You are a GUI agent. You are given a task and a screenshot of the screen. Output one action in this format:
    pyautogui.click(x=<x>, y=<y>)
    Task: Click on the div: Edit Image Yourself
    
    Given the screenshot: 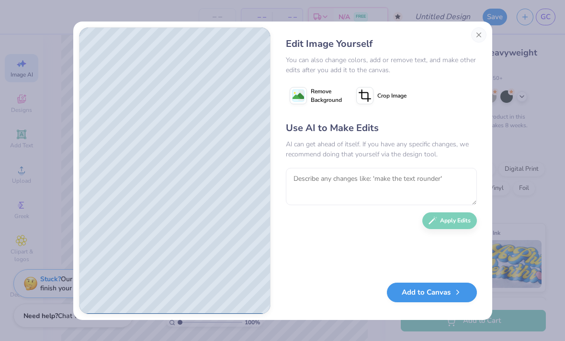 What is the action you would take?
    pyautogui.click(x=381, y=44)
    